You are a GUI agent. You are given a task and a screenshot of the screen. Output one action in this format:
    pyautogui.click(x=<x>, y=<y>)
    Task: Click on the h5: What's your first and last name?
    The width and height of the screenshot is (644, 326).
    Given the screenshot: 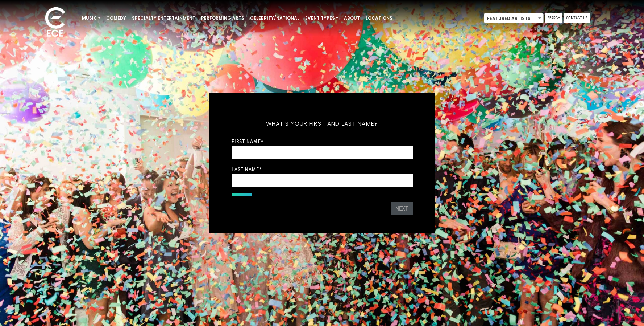 What is the action you would take?
    pyautogui.click(x=322, y=124)
    